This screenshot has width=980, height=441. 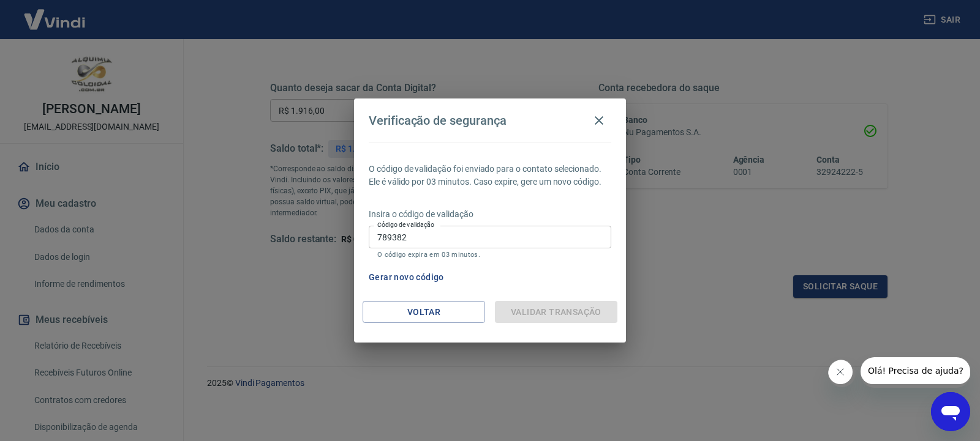 What do you see at coordinates (490, 214) in the screenshot?
I see `p: Insira o código de validação` at bounding box center [490, 214].